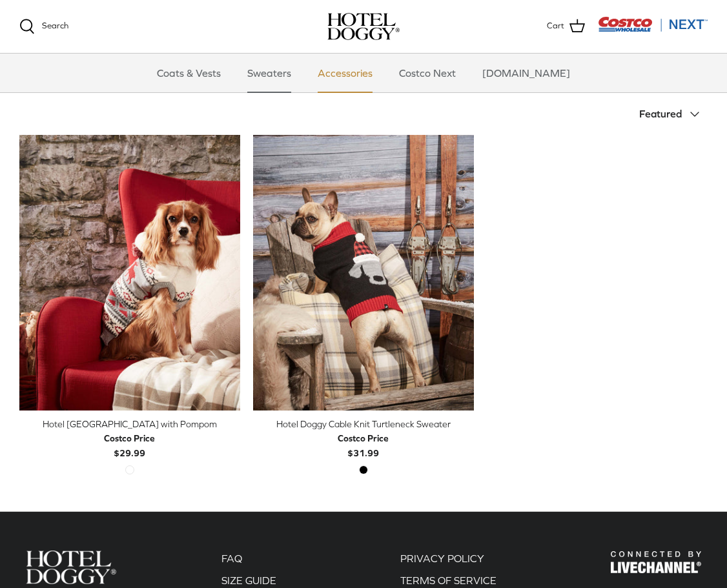 This screenshot has width=727, height=588. What do you see at coordinates (130, 272) in the screenshot?
I see `a: Hotel Doggy Fair Isle Sweater with Pompom` at bounding box center [130, 272].